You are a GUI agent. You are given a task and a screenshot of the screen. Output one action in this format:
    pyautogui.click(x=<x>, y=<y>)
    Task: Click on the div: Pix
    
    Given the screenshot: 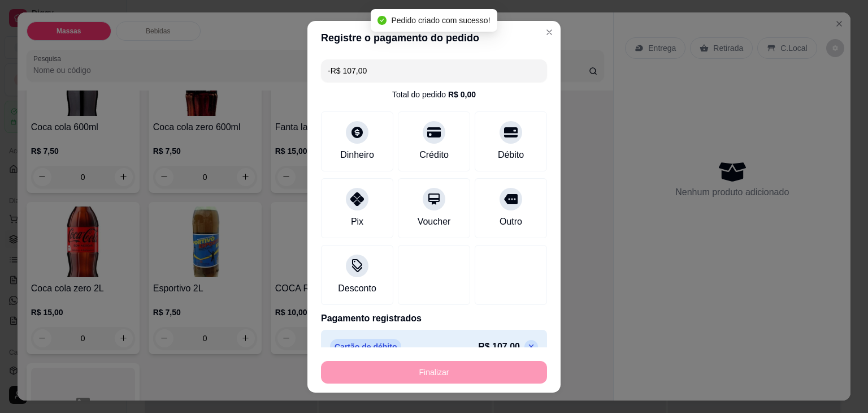 What is the action you would take?
    pyautogui.click(x=357, y=222)
    